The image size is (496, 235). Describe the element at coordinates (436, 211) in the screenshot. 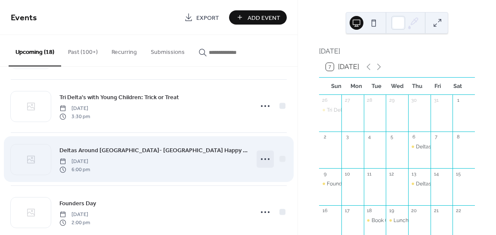

I see `div: 21` at that location.